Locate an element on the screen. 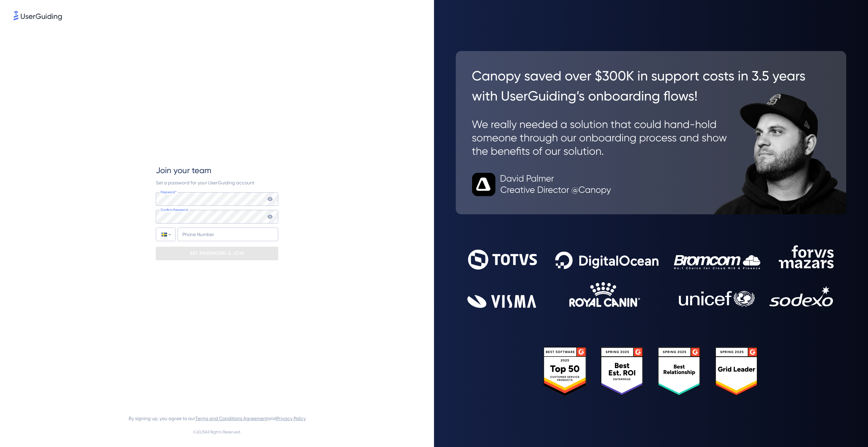 The image size is (868, 447). span: Join your team is located at coordinates (184, 170).